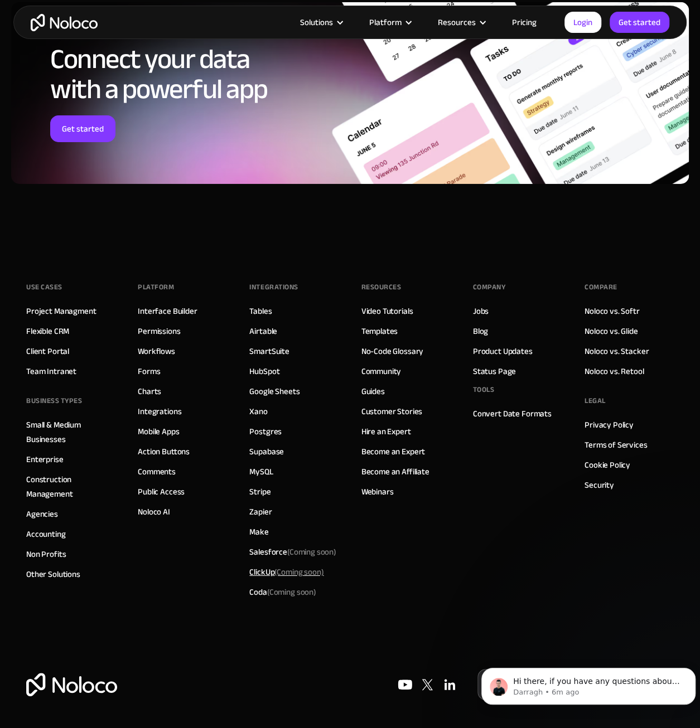 This screenshot has height=728, width=700. I want to click on a: Google Sheets, so click(274, 391).